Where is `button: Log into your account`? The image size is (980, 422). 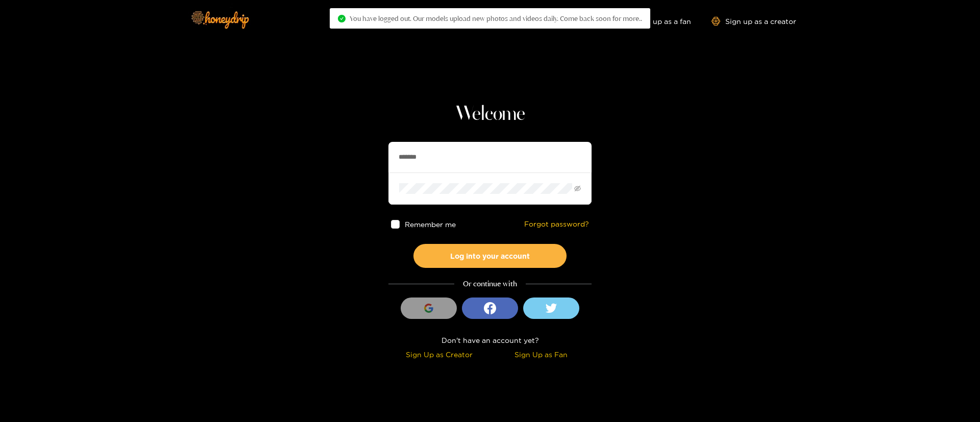 button: Log into your account is located at coordinates (490, 256).